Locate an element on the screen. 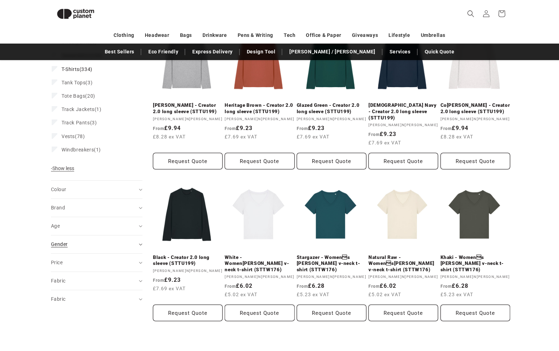 Image resolution: width=559 pixels, height=351 pixels. div: Chat Widget is located at coordinates (499, 313).